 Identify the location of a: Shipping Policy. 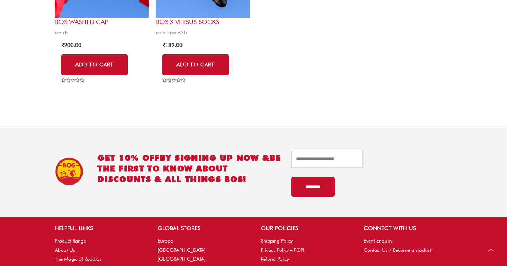
(277, 241).